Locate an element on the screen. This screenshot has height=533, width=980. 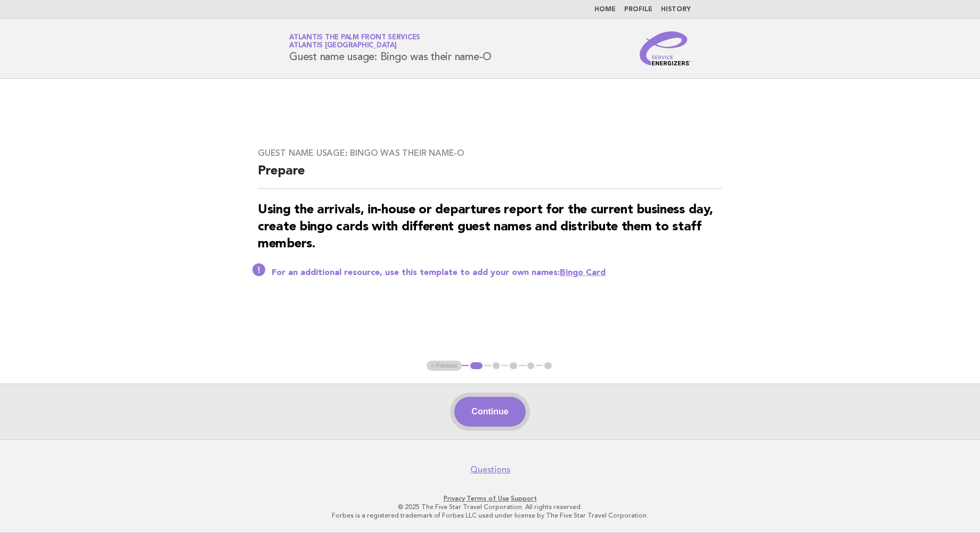
a: Terms of Use is located at coordinates (488, 499).